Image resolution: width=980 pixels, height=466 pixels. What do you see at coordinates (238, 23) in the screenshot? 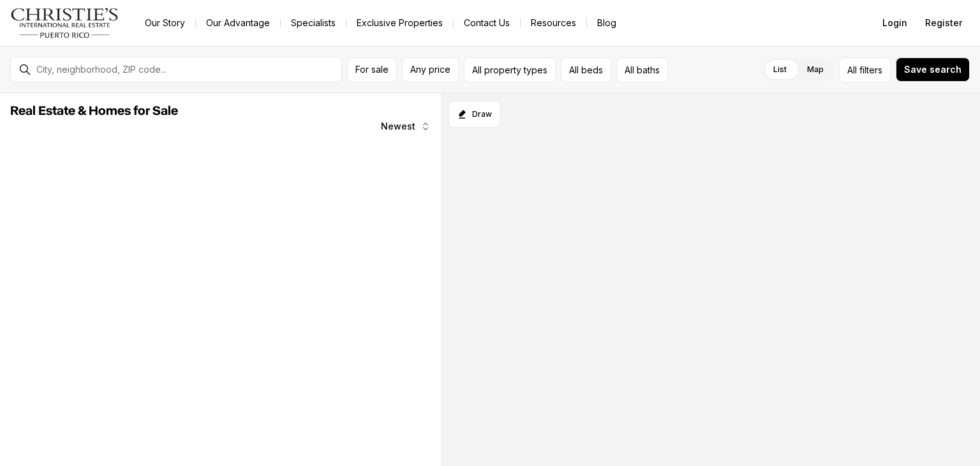
I see `a: Our Advantage` at bounding box center [238, 23].